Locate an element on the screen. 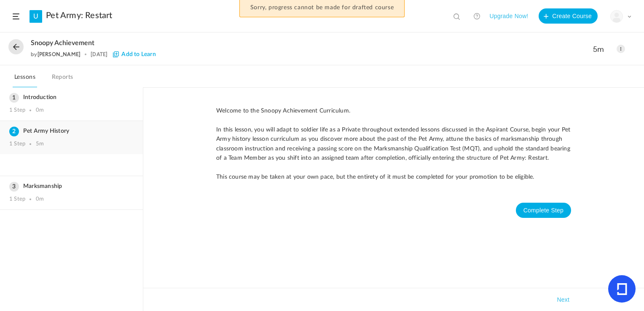 The image size is (644, 311). span: Snoopy Achievement is located at coordinates (62, 43).